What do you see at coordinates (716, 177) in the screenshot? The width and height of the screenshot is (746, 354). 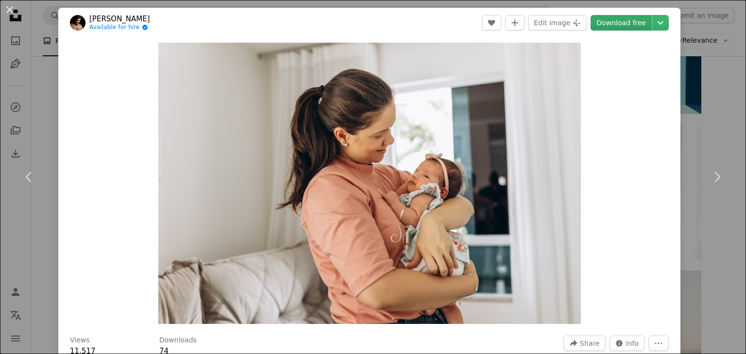 I see `a: Next` at bounding box center [716, 177].